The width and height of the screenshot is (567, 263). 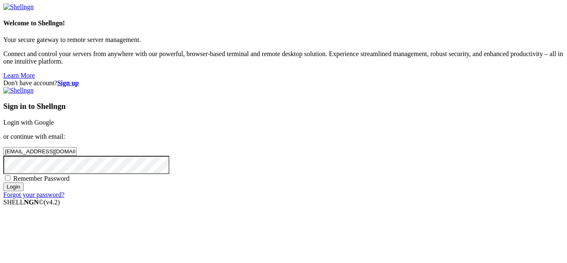 I want to click on input: Login, so click(x=13, y=186).